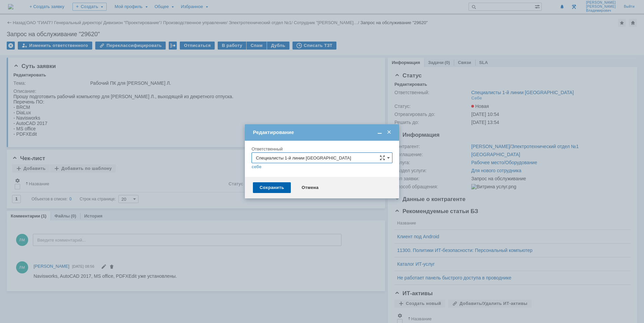 The height and width of the screenshot is (323, 644). What do you see at coordinates (380, 132) in the screenshot?
I see `span: Свернуть (Ctrl + M)` at bounding box center [380, 132].